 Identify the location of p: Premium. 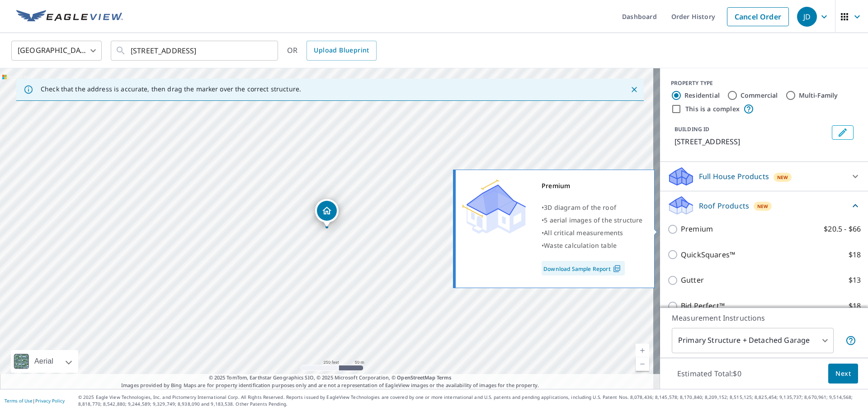
(697, 229).